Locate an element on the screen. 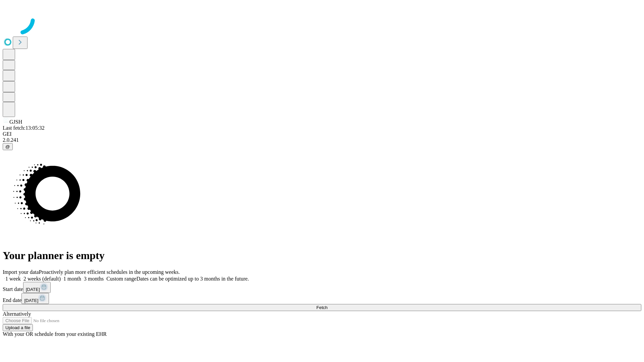 This screenshot has width=644, height=362. div: End date is located at coordinates (322, 298).